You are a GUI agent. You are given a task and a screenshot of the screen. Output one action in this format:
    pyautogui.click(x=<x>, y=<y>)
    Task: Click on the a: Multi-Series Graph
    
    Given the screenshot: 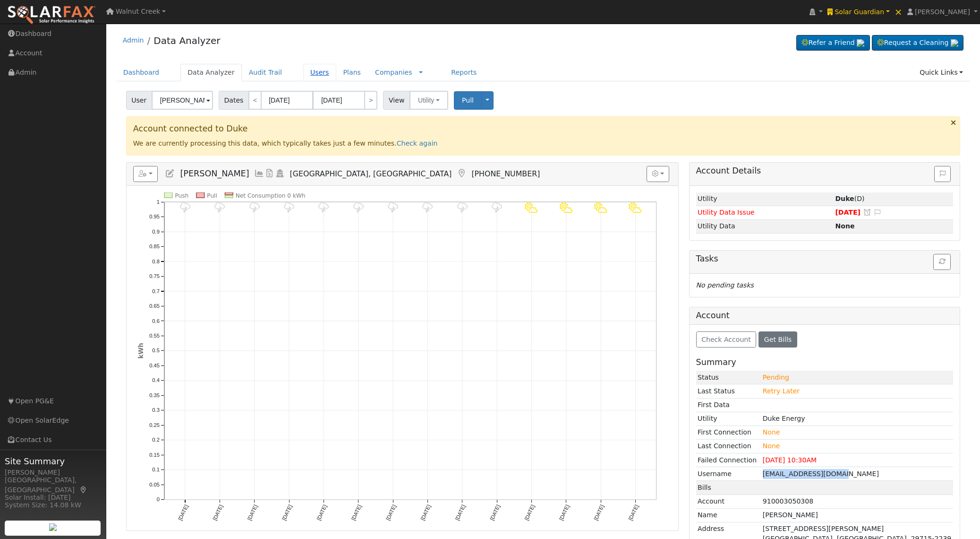 What is the action you would take?
    pyautogui.click(x=260, y=174)
    